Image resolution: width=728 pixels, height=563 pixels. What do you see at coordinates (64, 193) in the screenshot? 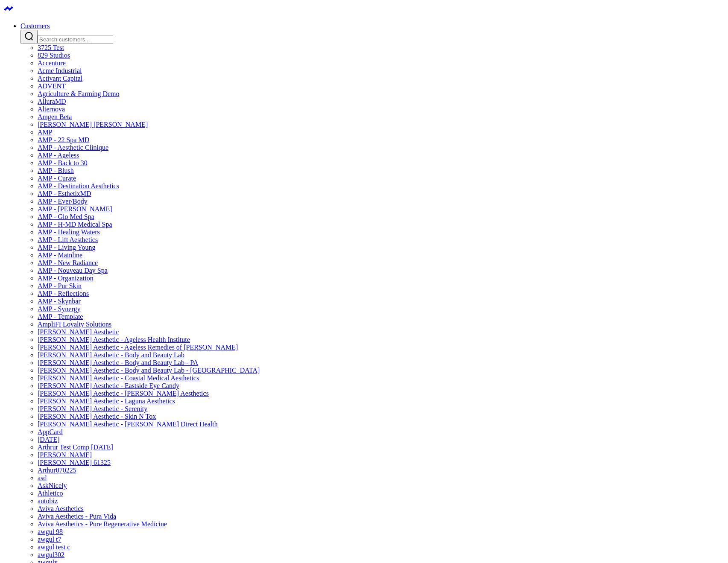
I see `a: AMP - EsthetixMD` at bounding box center [64, 193].